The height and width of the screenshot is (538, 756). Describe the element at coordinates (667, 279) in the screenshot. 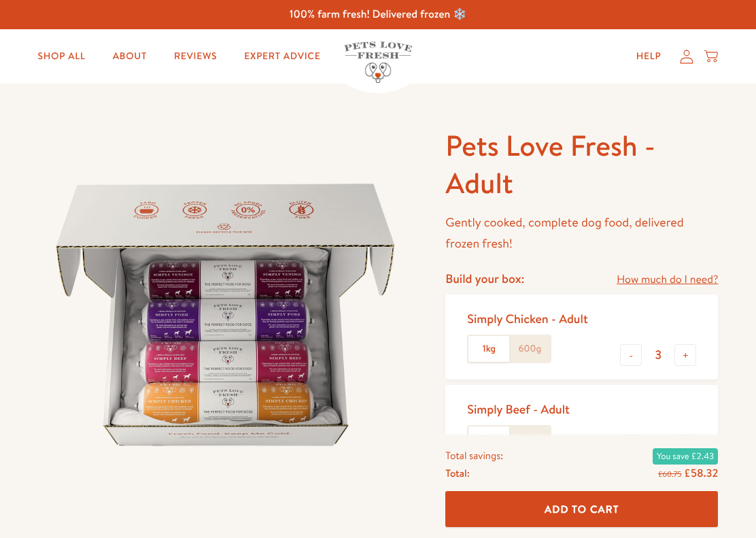

I see `a: How much do I need?` at that location.